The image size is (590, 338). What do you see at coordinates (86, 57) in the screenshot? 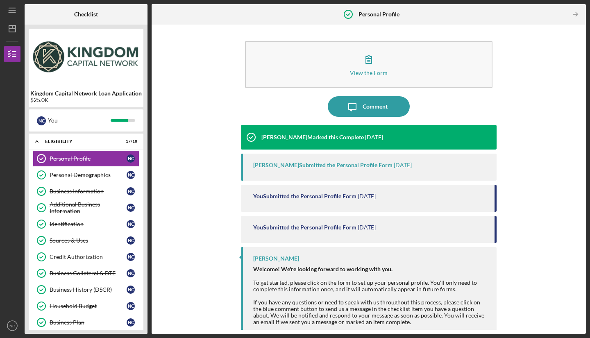
I see `img: Product logo` at bounding box center [86, 57].